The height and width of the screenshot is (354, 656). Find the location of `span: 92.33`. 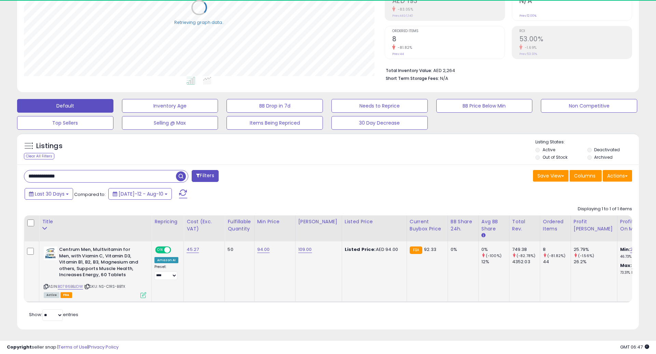

span: 92.33 is located at coordinates (430, 249).